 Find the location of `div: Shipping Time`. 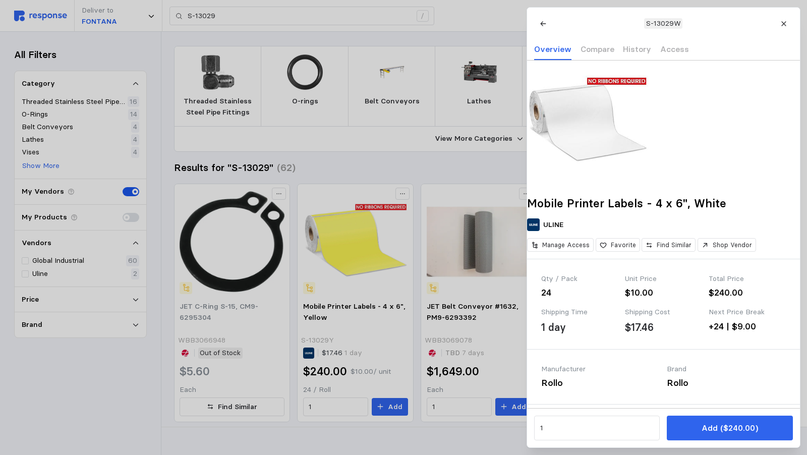

div: Shipping Time is located at coordinates (580, 312).